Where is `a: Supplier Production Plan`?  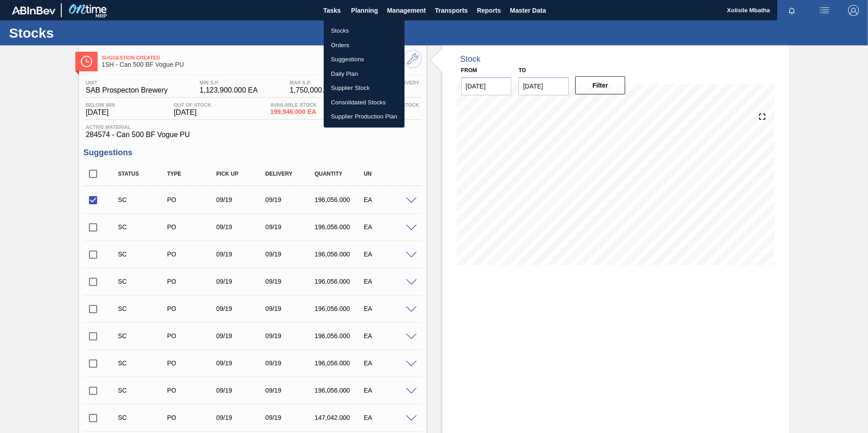 a: Supplier Production Plan is located at coordinates (364, 117).